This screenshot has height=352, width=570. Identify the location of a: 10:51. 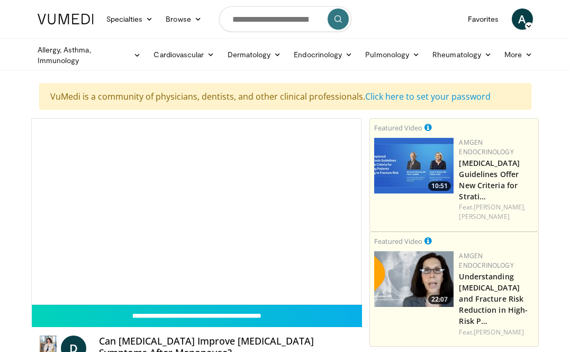
(414, 165).